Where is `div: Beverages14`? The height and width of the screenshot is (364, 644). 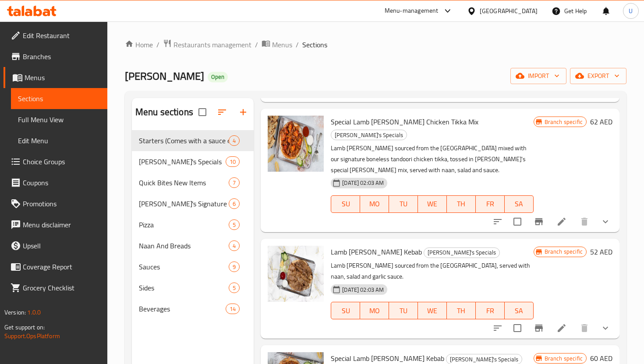 div: Beverages14 is located at coordinates (193, 309).